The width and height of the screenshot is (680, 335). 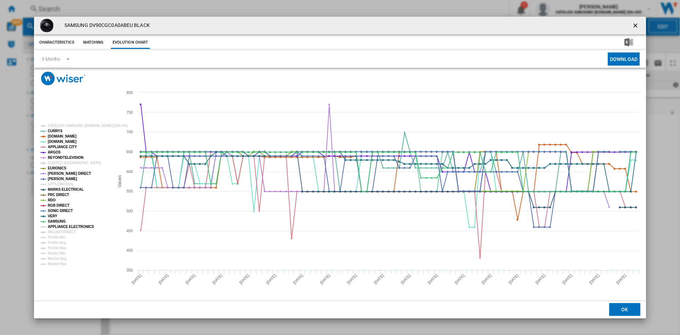 I want to click on tspan: RELIANTDIRECT, so click(x=62, y=232).